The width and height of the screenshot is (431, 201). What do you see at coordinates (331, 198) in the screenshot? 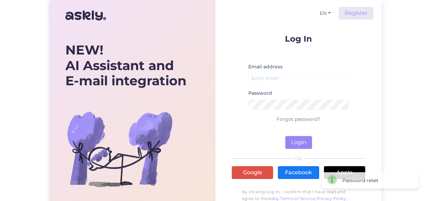
I see `a: Privacy Policy` at bounding box center [331, 198].